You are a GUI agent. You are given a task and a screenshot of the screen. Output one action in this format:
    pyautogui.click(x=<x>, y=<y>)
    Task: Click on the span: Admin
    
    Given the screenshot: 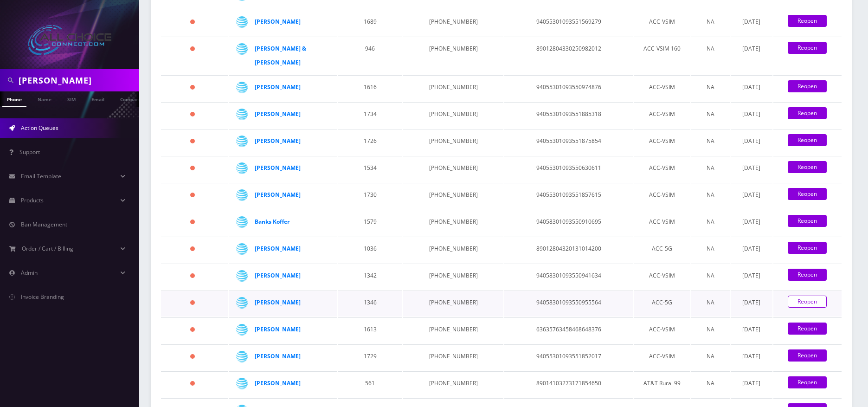 What is the action you would take?
    pyautogui.click(x=29, y=273)
    